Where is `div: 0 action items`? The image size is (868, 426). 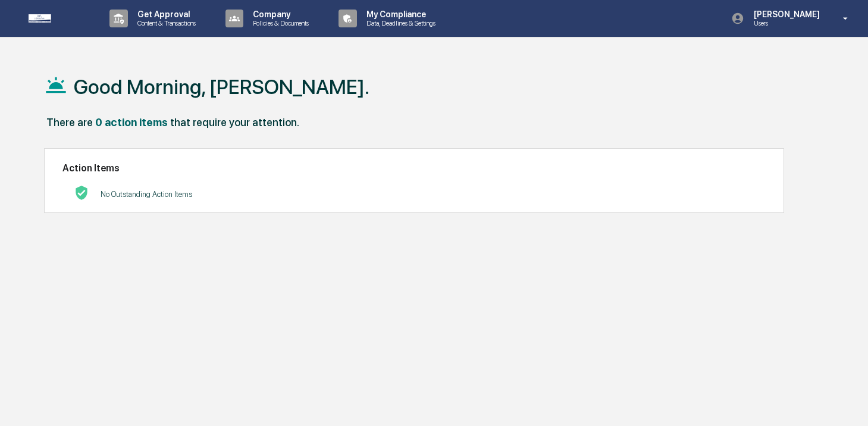 div: 0 action items is located at coordinates (132, 122).